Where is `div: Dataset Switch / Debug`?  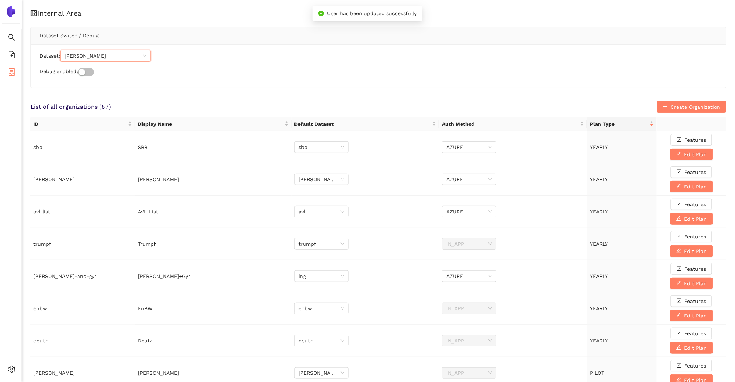
div: Dataset Switch / Debug is located at coordinates (378, 36).